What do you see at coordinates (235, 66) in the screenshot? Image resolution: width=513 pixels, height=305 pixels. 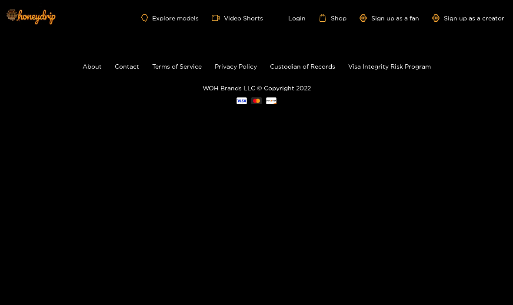 I see `a: Privacy Policy` at bounding box center [235, 66].